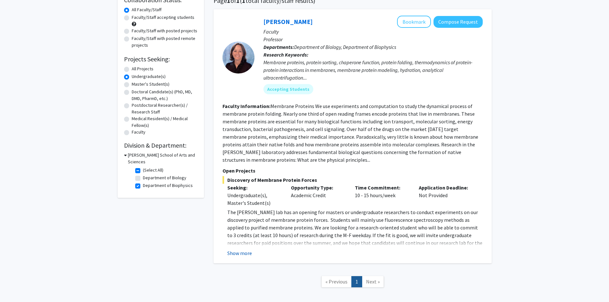 Image resolution: width=609 pixels, height=302 pixels. I want to click on div: Not Provided, so click(446, 195).